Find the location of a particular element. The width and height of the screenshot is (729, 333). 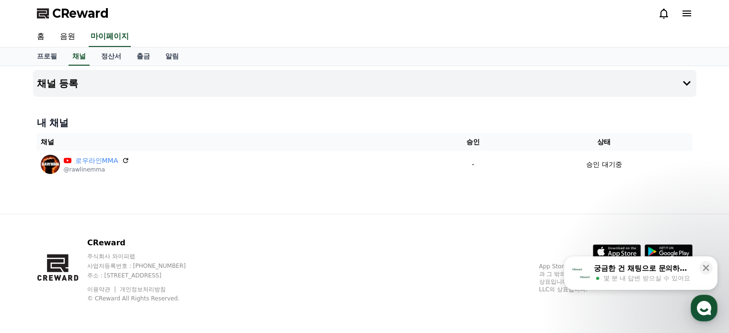

a: 로우라인MMA is located at coordinates (97, 161).